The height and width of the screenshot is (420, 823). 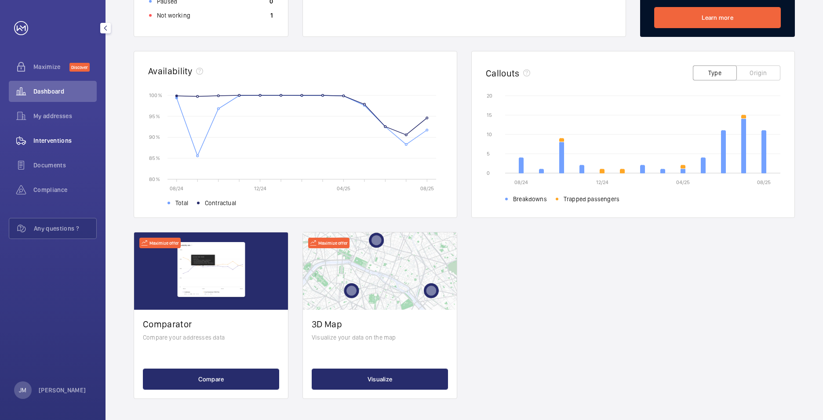 I want to click on span: Breakdowns, so click(x=530, y=199).